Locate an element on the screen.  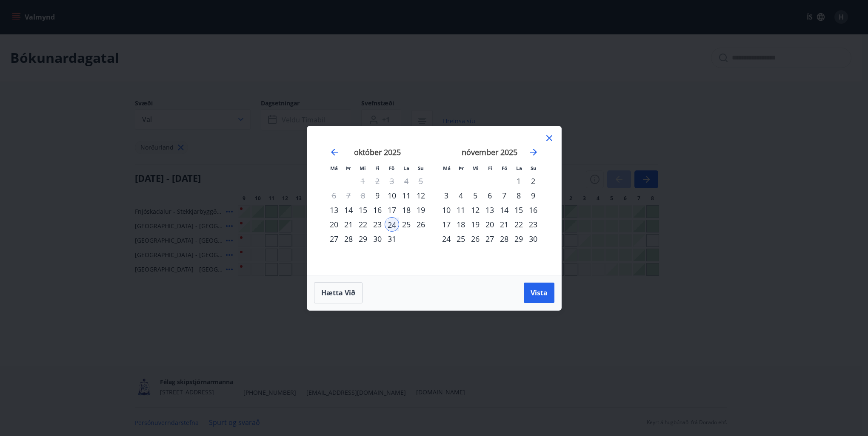
td: Choose laugardagur, 8. nóvember 2025 as your check-out date. It’s available. is located at coordinates (519, 196).